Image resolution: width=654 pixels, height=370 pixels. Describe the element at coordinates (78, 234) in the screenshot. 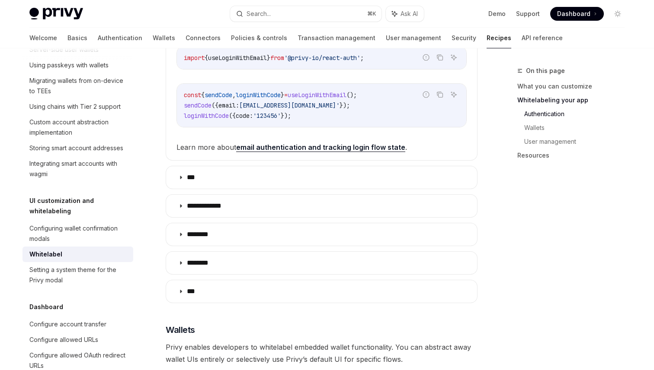

I see `a: Configuring wallet confirmation modals` at that location.